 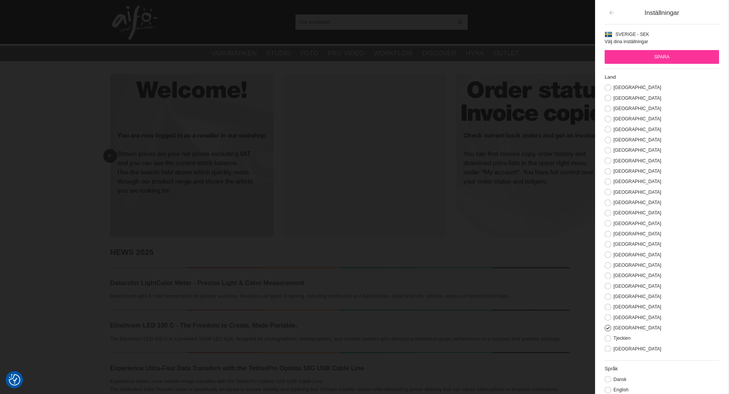 I want to click on div: Inställningar, so click(x=662, y=13).